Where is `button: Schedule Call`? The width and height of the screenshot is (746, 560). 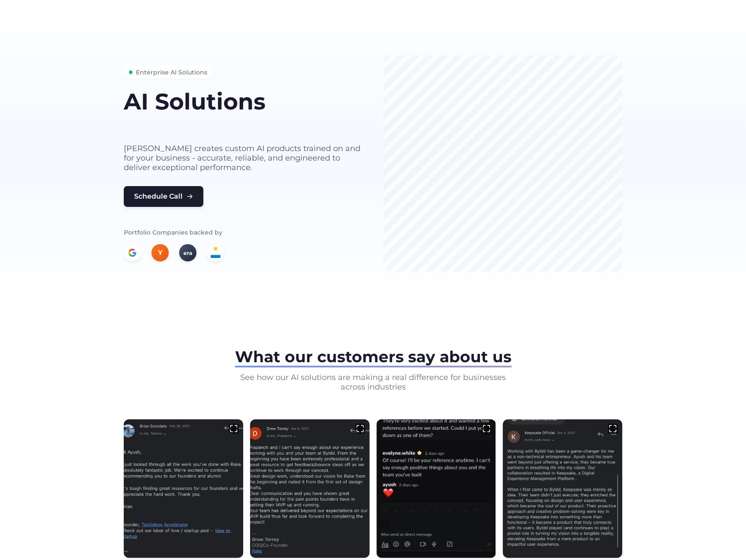 button: Schedule Call is located at coordinates (164, 196).